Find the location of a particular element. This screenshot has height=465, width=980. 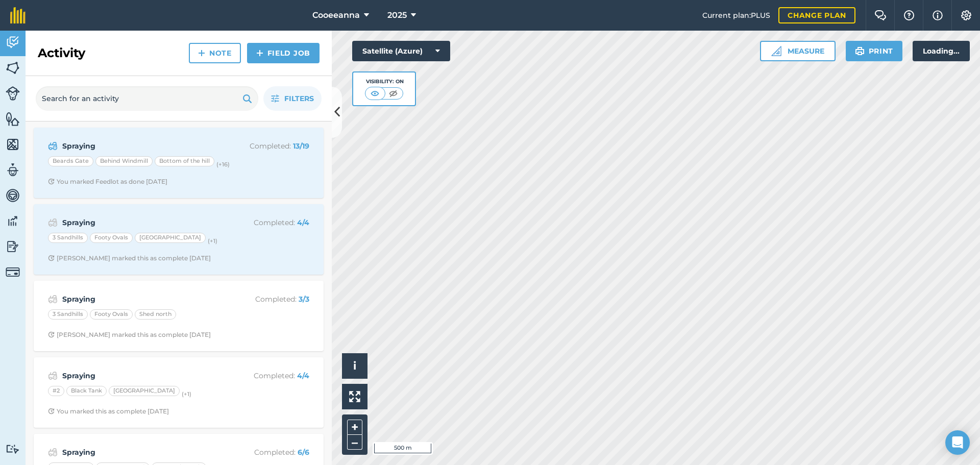

small: (+ 16 ) is located at coordinates (223, 165).